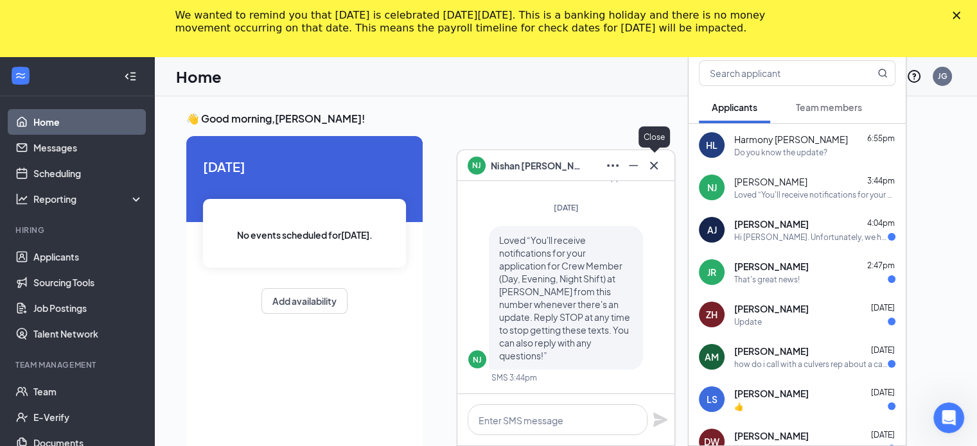  I want to click on span: 3:44pm, so click(881, 180).